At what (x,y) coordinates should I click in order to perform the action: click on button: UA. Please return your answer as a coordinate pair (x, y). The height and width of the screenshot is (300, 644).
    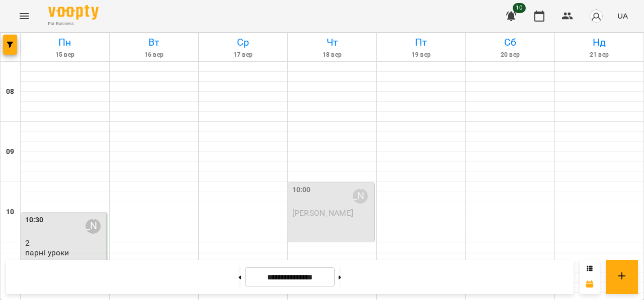
    Looking at the image, I should click on (622, 16).